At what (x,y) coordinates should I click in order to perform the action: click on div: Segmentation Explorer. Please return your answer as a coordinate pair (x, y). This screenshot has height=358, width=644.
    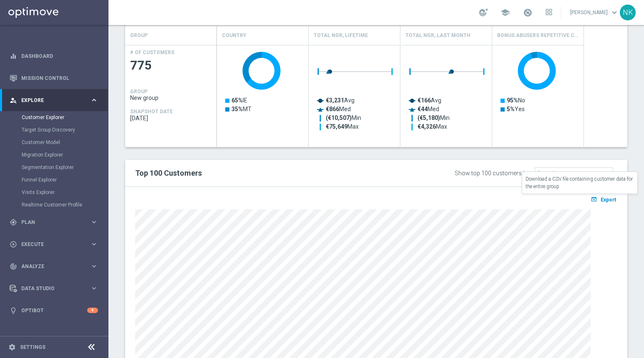
    Looking at the image, I should click on (65, 168).